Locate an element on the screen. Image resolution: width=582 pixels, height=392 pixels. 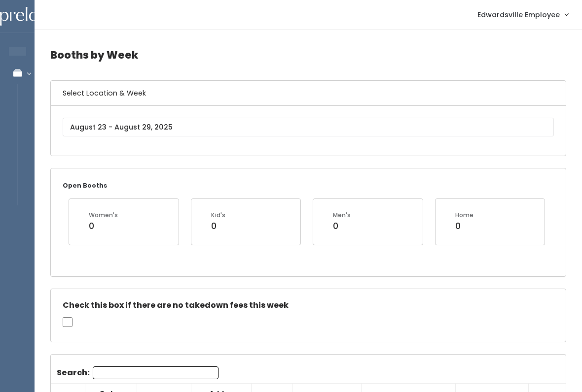
small: Open Booths is located at coordinates (85, 185).